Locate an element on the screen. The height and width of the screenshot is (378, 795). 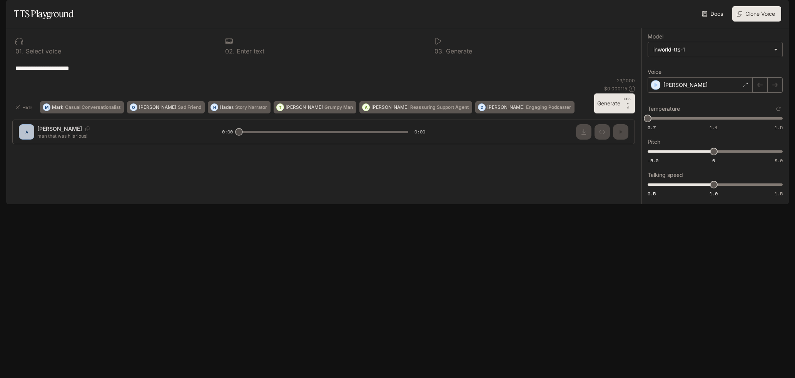
h1: TTS Playground is located at coordinates (43, 14).